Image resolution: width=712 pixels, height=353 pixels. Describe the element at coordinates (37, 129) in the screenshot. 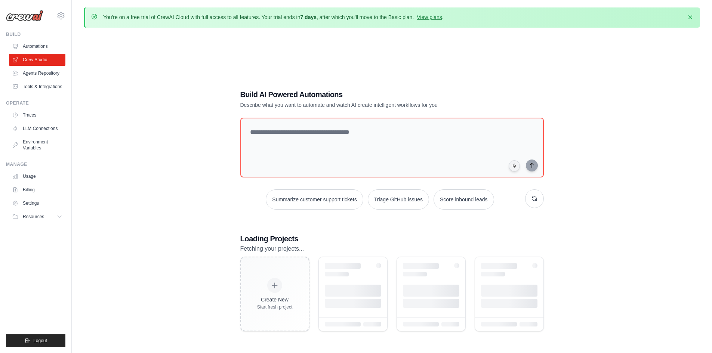

I see `a: LLM Connections` at that location.